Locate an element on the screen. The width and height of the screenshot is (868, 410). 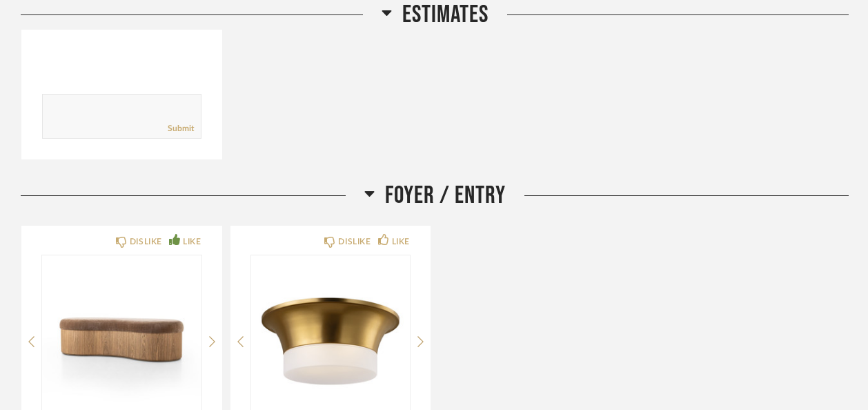
span: Foyer / Entry is located at coordinates (445, 195).